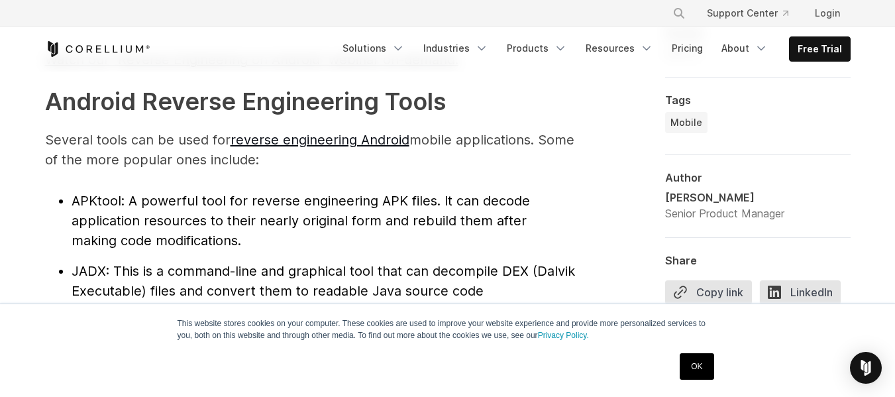 The width and height of the screenshot is (895, 397). I want to click on a: Mobile, so click(686, 123).